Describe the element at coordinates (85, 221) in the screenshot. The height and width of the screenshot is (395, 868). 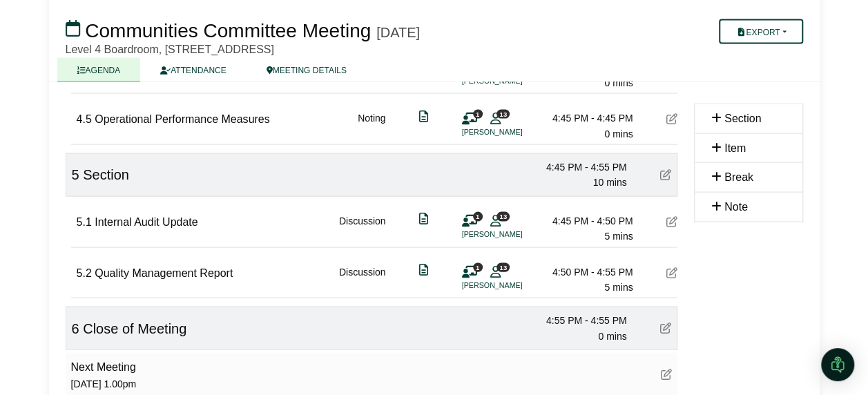
I see `span: 5.1` at that location.